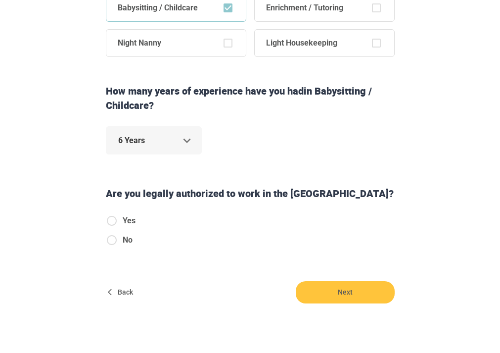 The width and height of the screenshot is (500, 353). What do you see at coordinates (125, 234) in the screenshot?
I see `div: authorizedToWorkInUS` at bounding box center [125, 234].